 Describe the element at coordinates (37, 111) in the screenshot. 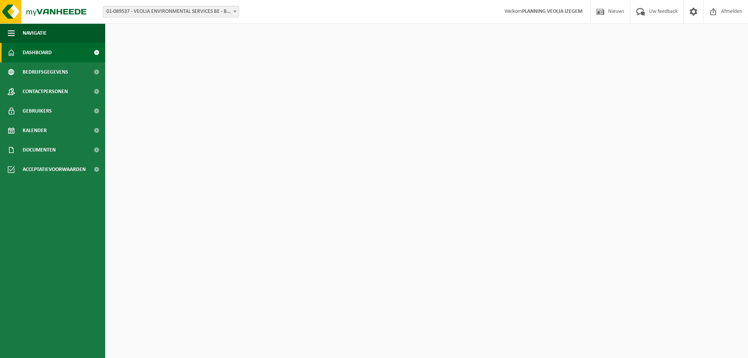

I see `span: Gebruikers` at that location.